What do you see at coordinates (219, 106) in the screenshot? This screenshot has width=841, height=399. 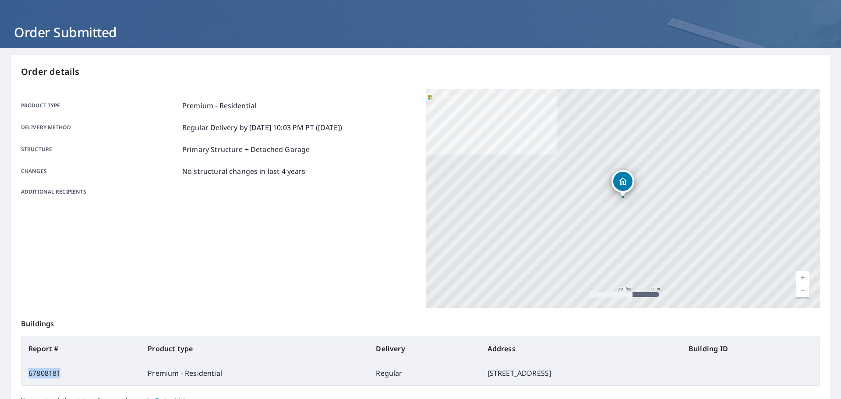 I see `p: Premium - Residential` at bounding box center [219, 106].